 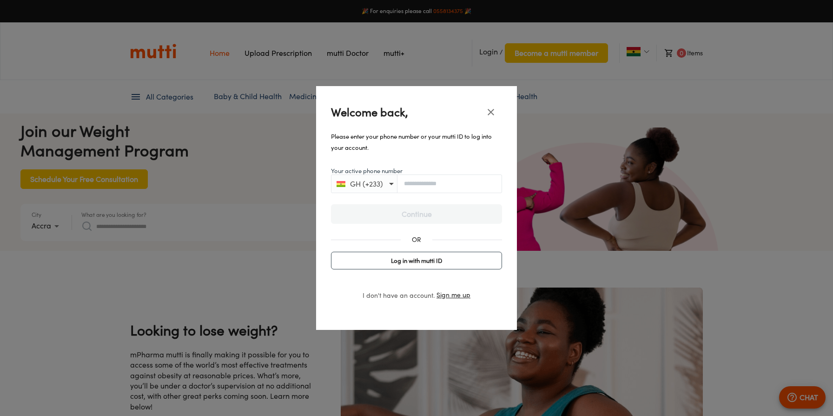 I want to click on span: Log in with mutti ID, so click(x=417, y=260).